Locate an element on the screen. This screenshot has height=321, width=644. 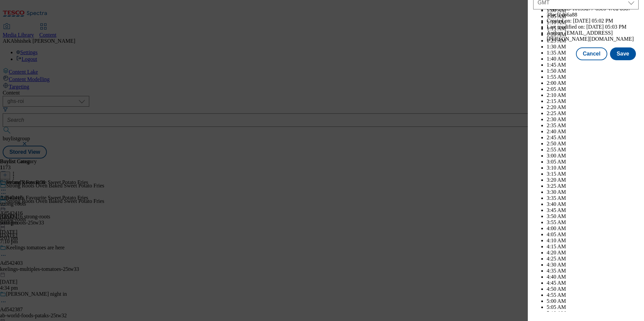
li: 1:20 AM is located at coordinates (593, 35).